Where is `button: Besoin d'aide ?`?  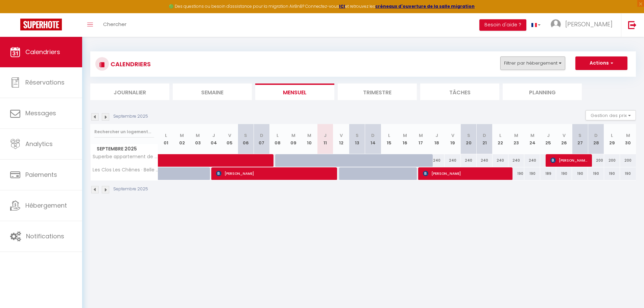 button: Besoin d'aide ? is located at coordinates (503, 25).